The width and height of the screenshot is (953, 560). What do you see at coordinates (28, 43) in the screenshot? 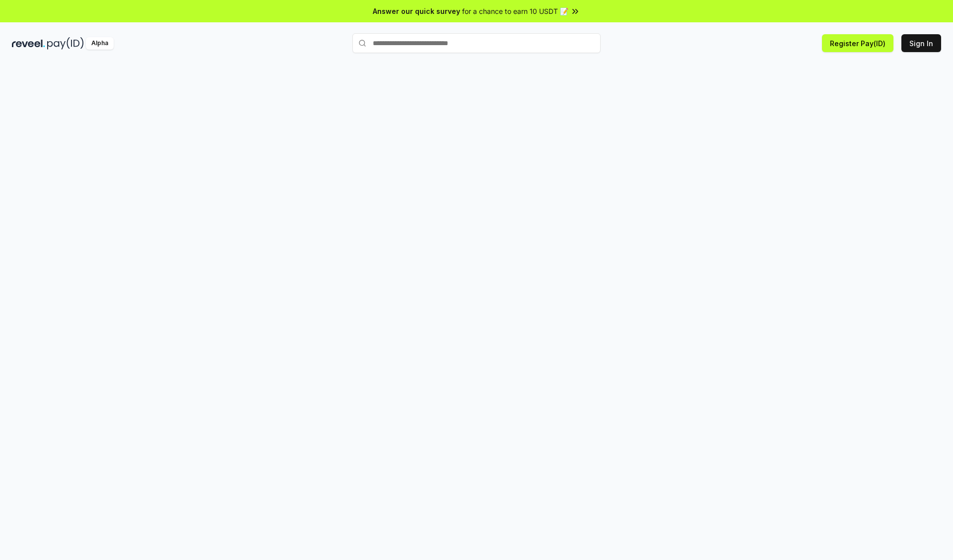
I see `img: reveel_dark` at bounding box center [28, 43].